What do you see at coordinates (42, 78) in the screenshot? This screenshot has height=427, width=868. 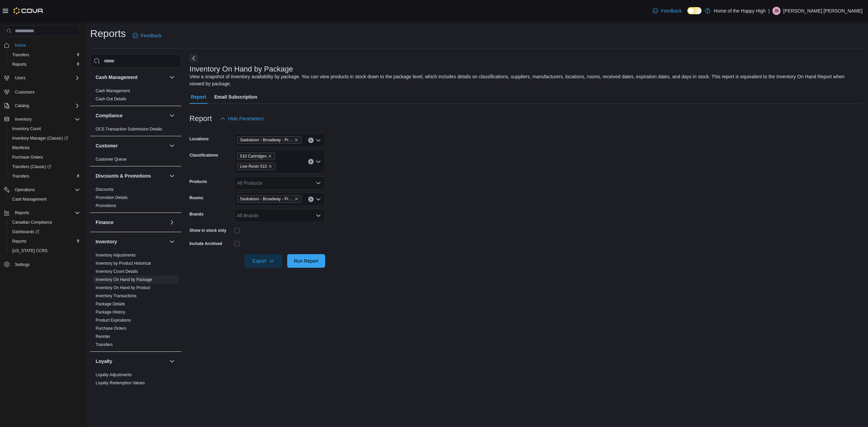 I see `button: Users` at bounding box center [42, 78].